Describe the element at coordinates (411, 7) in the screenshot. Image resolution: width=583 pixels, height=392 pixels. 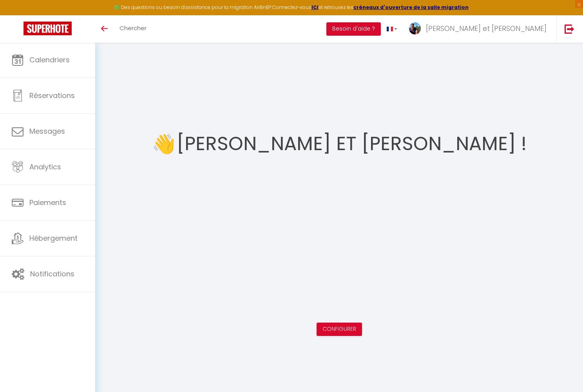
I see `strong: créneaux d'ouverture de la salle migration` at that location.